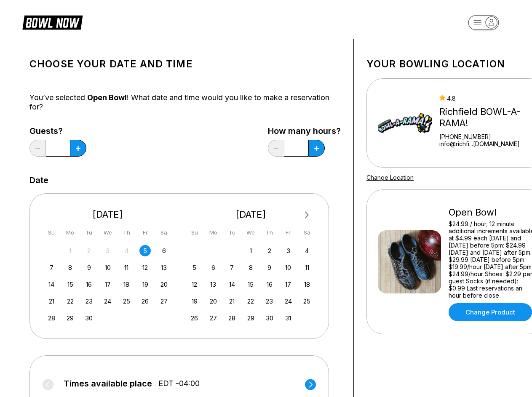 The height and width of the screenshot is (397, 532). Describe the element at coordinates (213, 301) in the screenshot. I see `div: Choose Monday, October 20th, 2025` at that location.